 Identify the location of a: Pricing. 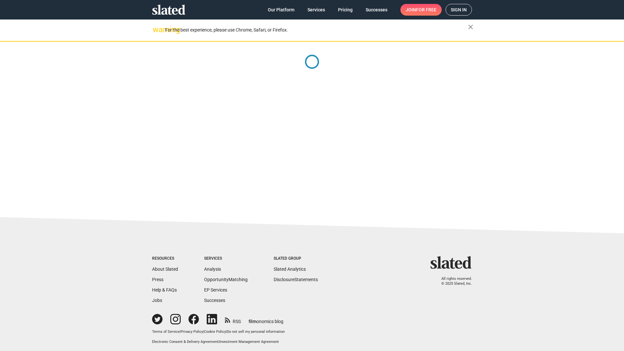
(345, 10).